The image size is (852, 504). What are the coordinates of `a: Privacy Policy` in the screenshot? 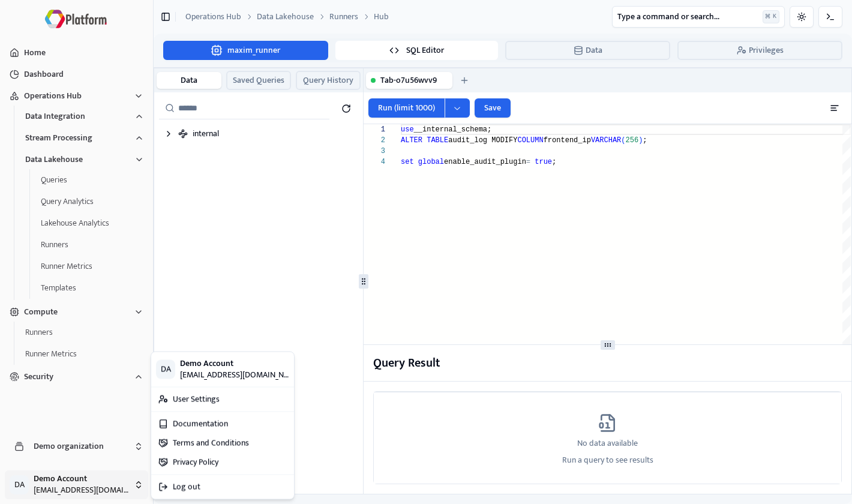 It's located at (196, 462).